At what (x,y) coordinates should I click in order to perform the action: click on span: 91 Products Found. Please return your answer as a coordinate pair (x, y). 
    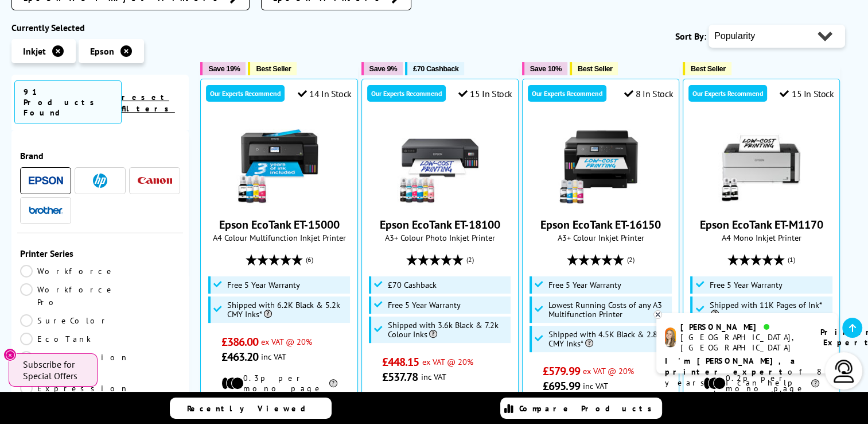
    Looking at the image, I should click on (68, 103).